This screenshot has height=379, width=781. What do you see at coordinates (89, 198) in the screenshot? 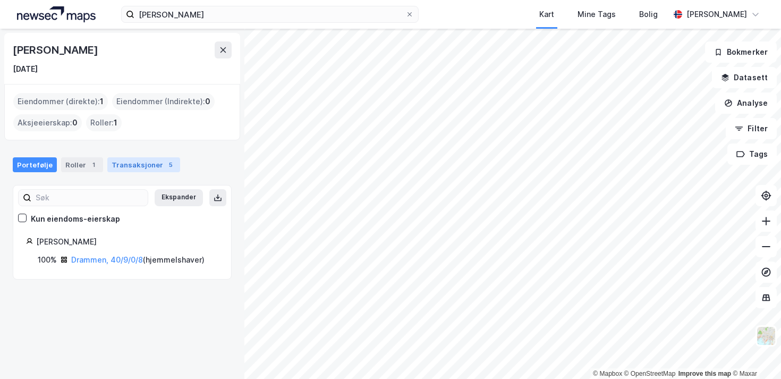
I see `input: Søk` at bounding box center [89, 198].